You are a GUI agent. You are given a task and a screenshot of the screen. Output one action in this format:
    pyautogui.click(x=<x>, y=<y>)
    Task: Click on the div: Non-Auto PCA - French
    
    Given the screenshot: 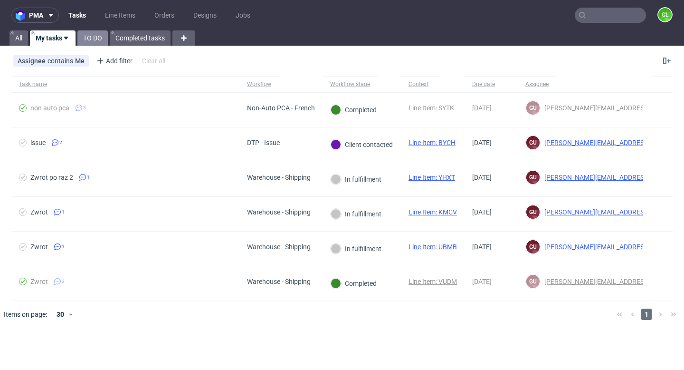 What is the action you would take?
    pyautogui.click(x=281, y=108)
    